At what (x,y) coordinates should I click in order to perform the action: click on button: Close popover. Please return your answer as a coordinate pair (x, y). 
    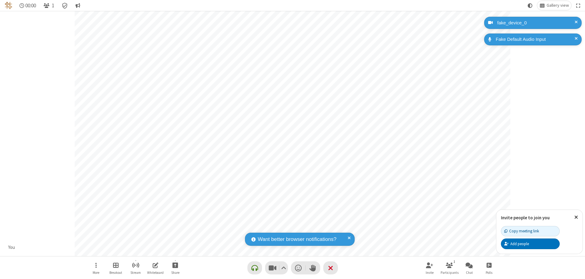
    Looking at the image, I should click on (576, 217).